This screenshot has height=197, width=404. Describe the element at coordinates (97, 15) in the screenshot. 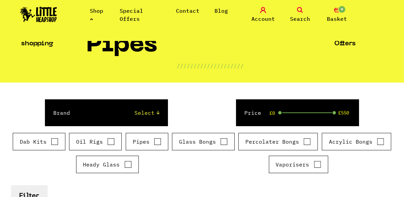

I see `a: Shop` at that location.